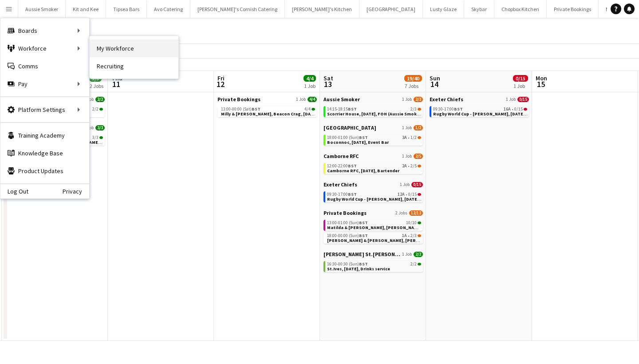 The height and width of the screenshot is (364, 639). Describe the element at coordinates (116, 84) in the screenshot. I see `span: 11` at that location.